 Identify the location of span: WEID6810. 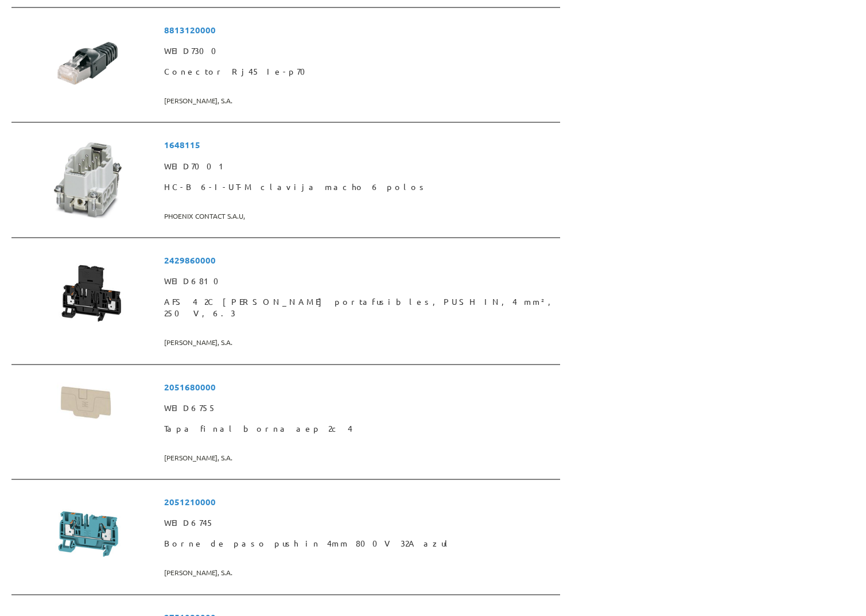
(360, 281).